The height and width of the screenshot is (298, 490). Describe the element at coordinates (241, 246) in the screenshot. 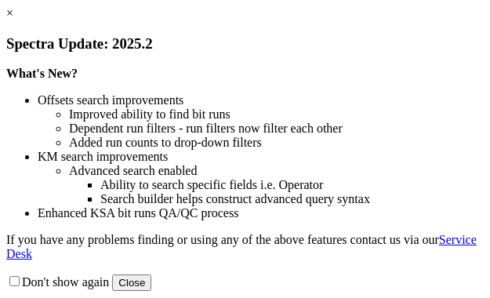

I see `a: Service Desk` at that location.